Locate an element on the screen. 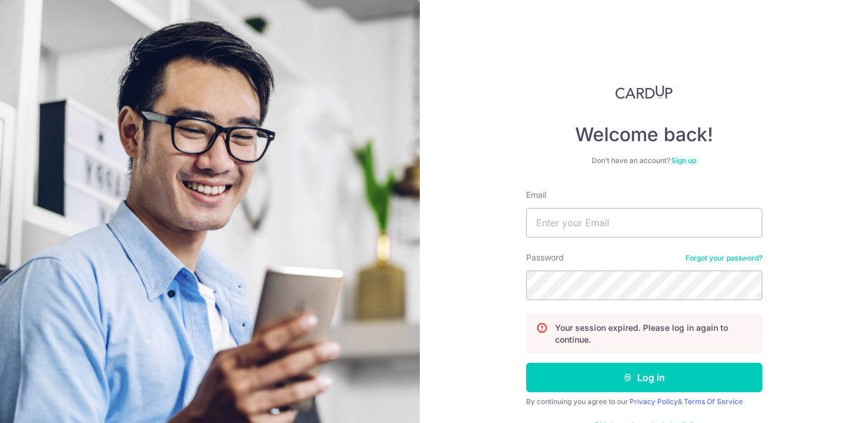 This screenshot has width=868, height=423. label: Email is located at coordinates (537, 195).